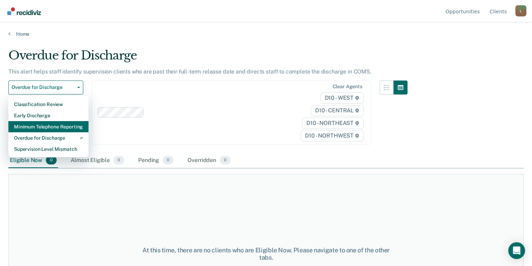 Image resolution: width=532 pixels, height=266 pixels. What do you see at coordinates (337, 111) in the screenshot?
I see `span: D10 - CENTRAL` at bounding box center [337, 111].